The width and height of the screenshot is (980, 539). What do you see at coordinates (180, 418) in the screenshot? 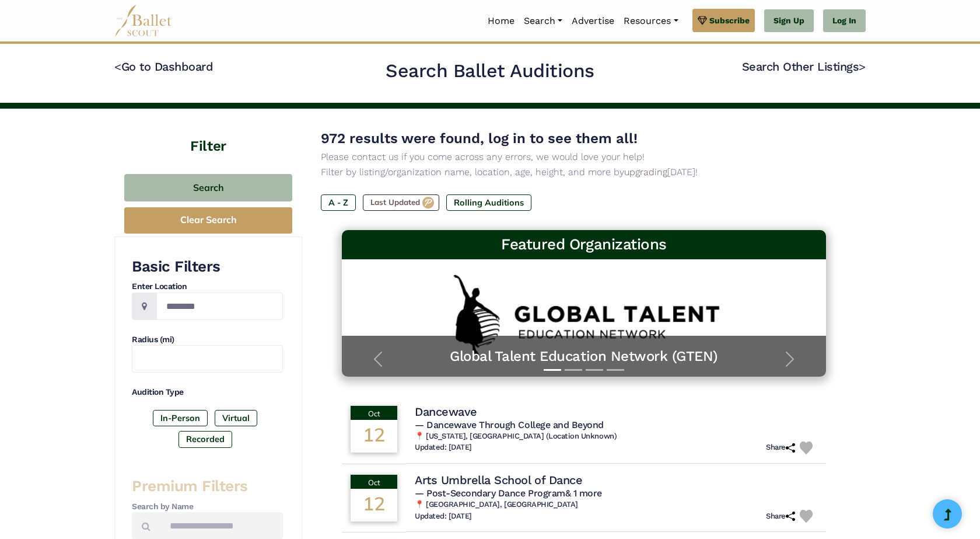
I see `label: In-Person` at bounding box center [180, 418].